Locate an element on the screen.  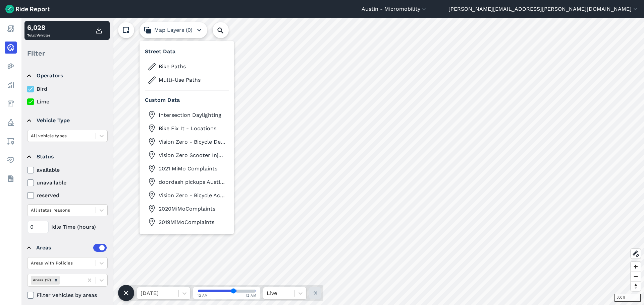
a: Areas is located at coordinates (10, 141).